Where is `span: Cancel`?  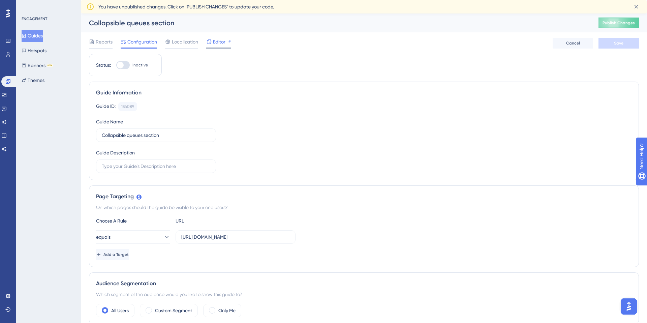
span: Cancel is located at coordinates (572, 43).